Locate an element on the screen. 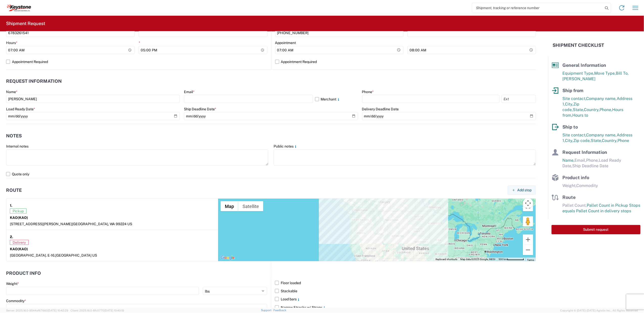 Image resolution: width=644 pixels, height=313 pixels. label: Email is located at coordinates (189, 92).